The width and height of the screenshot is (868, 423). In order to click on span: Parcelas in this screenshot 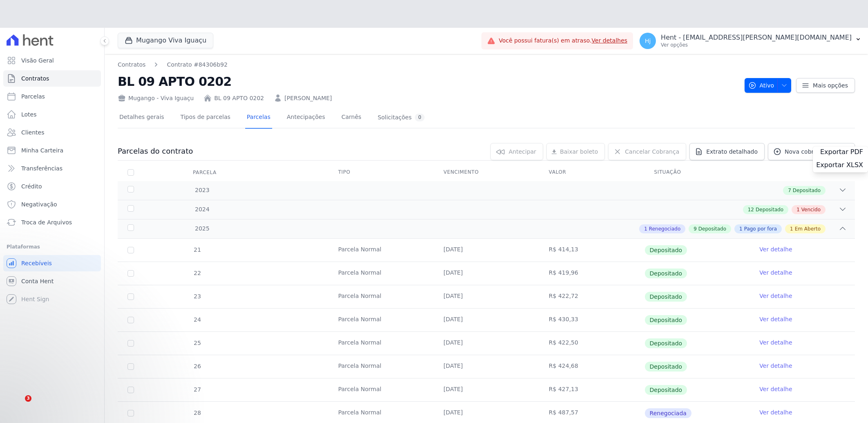, I will do `click(33, 97)`.